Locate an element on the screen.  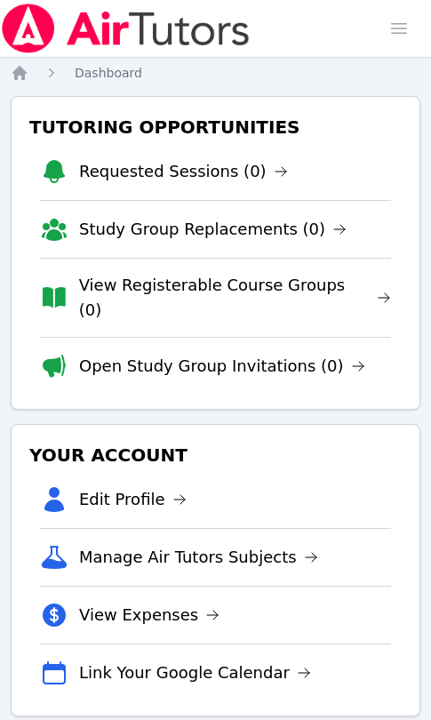
nav: Breadcrumb is located at coordinates (215, 73).